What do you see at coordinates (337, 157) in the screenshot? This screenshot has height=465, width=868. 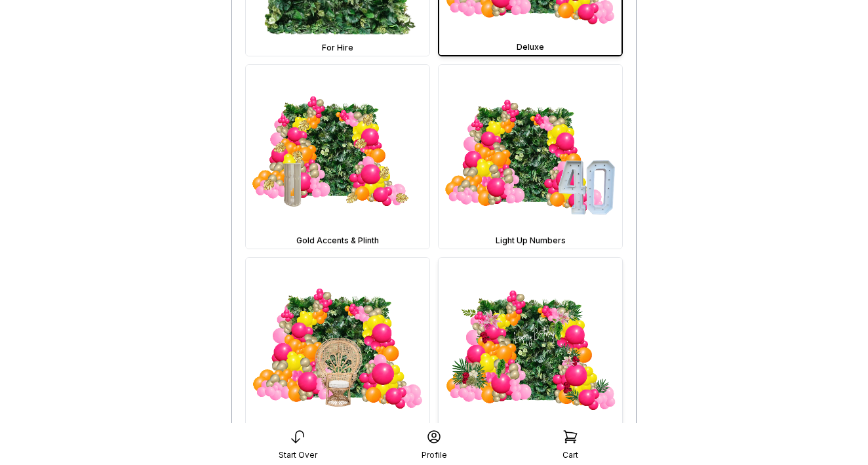 I see `img: Gold Accents & Plinth` at bounding box center [337, 157].